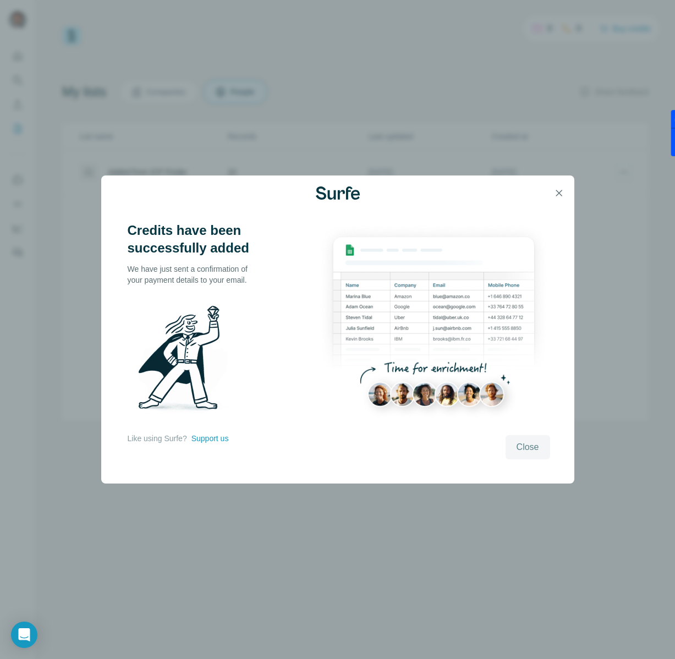 This screenshot has height=659, width=675. What do you see at coordinates (194, 275) in the screenshot?
I see `p: We have just sent a confirmation of your payment details to your email.` at bounding box center [194, 275].